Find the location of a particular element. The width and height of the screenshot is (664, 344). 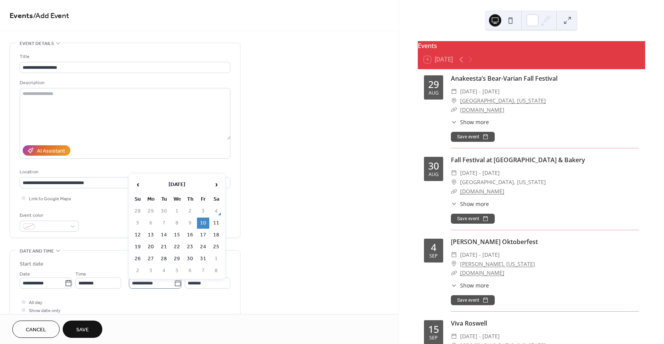

td: 21 is located at coordinates (164, 247).